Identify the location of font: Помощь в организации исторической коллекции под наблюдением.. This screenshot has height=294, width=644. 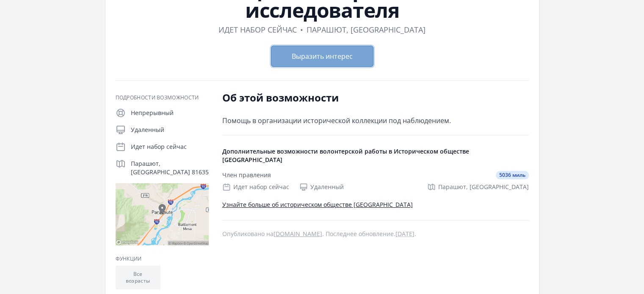
(336, 120).